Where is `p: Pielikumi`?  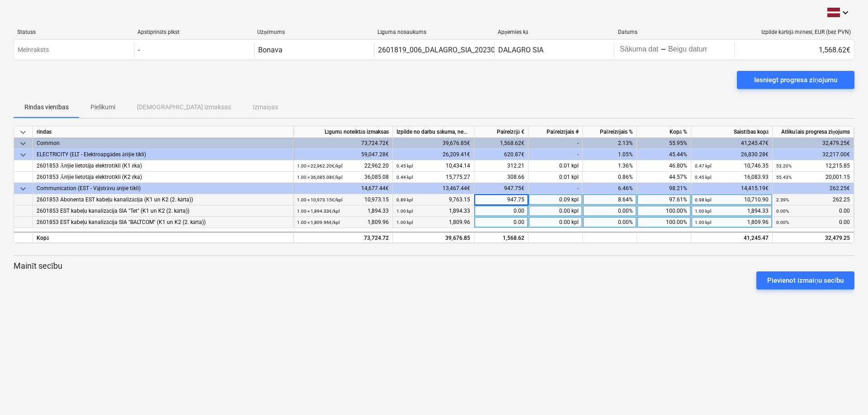
p: Pielikumi is located at coordinates (103, 107).